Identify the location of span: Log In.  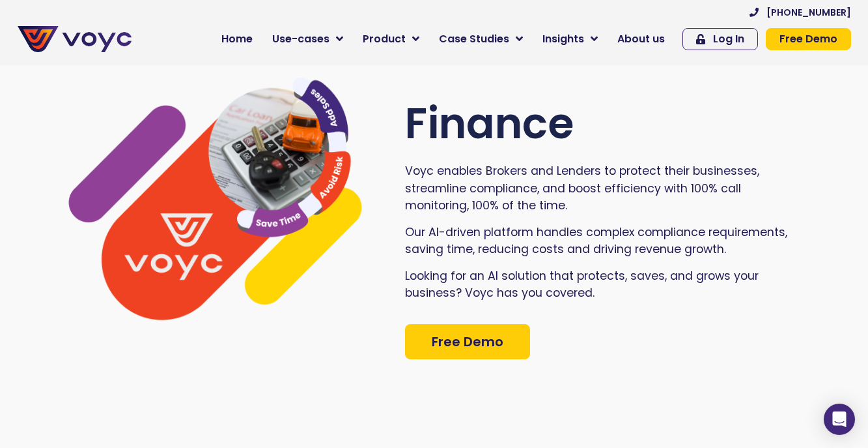
(729, 39).